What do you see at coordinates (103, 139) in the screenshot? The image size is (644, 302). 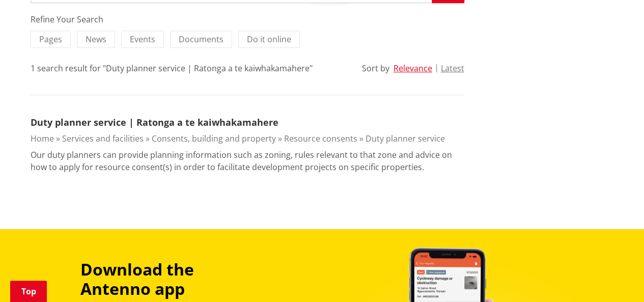 I see `a: Services and facilities` at bounding box center [103, 139].